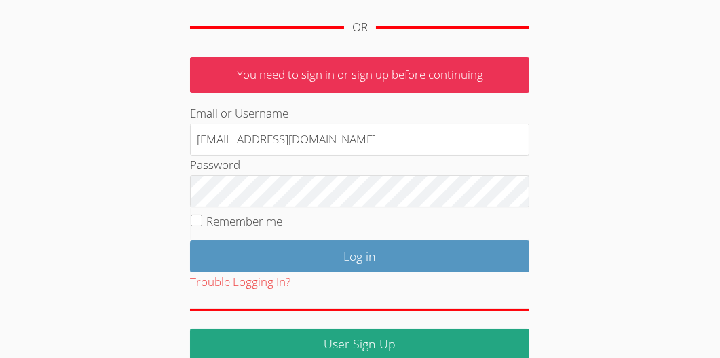  Describe the element at coordinates (244, 221) in the screenshot. I see `label: Remember me` at that location.